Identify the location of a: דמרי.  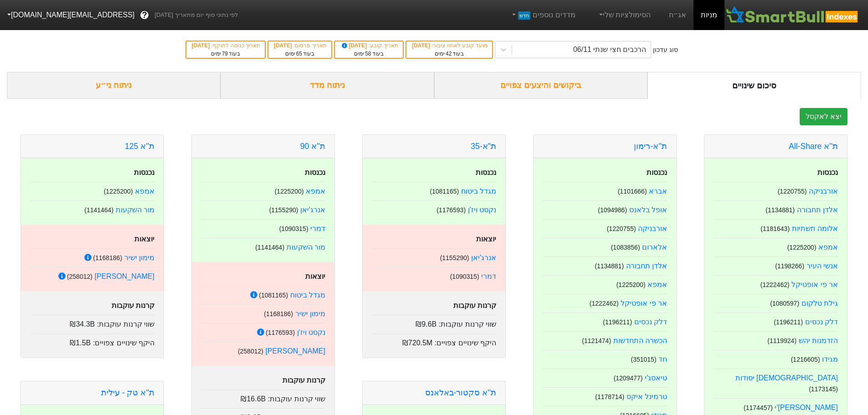
(317, 228).